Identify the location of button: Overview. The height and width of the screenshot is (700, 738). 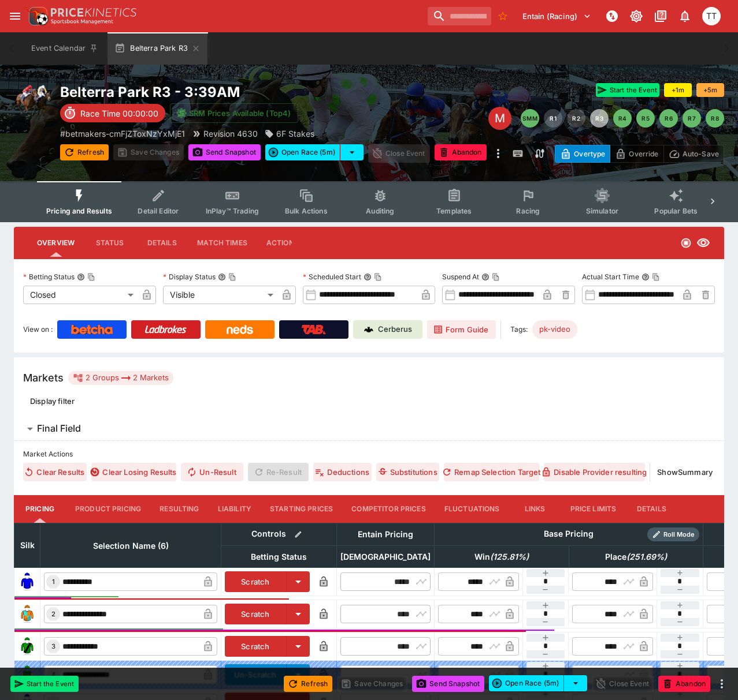
(56, 243).